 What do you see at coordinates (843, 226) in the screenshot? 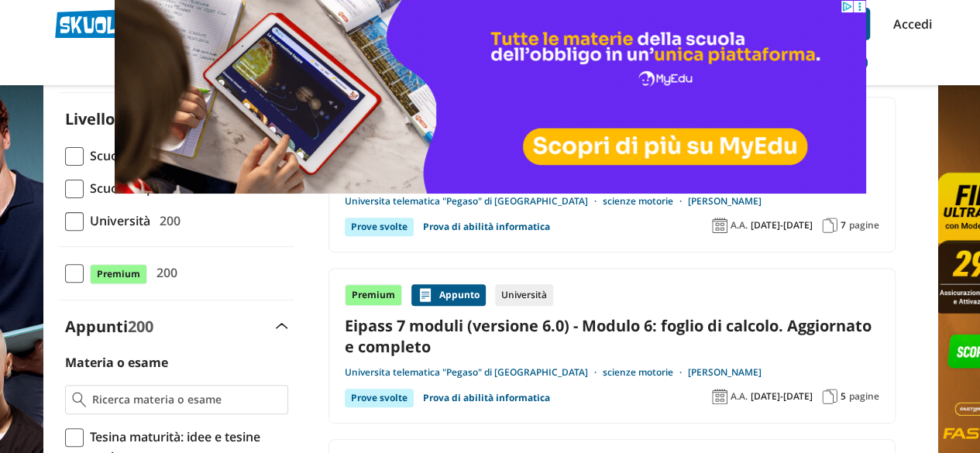
I see `span: 7` at bounding box center [843, 226].